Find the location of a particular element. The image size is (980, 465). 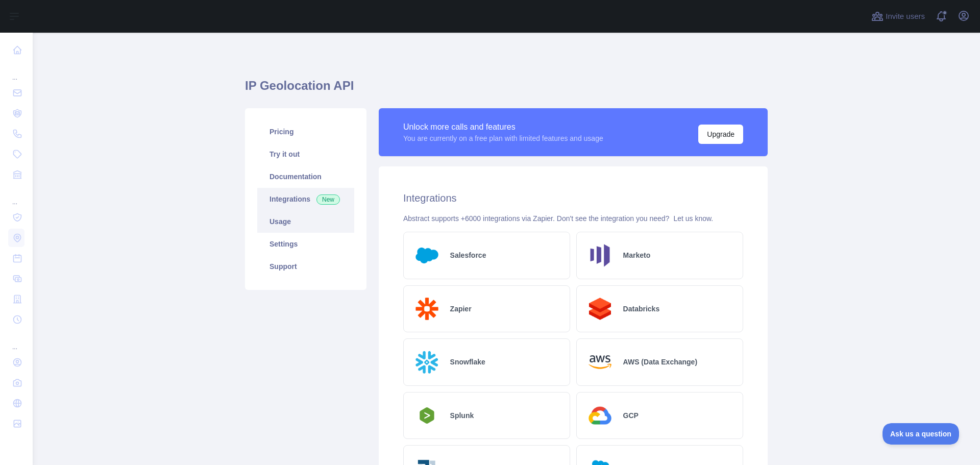

h1: IP Geolocation API is located at coordinates (506, 89).